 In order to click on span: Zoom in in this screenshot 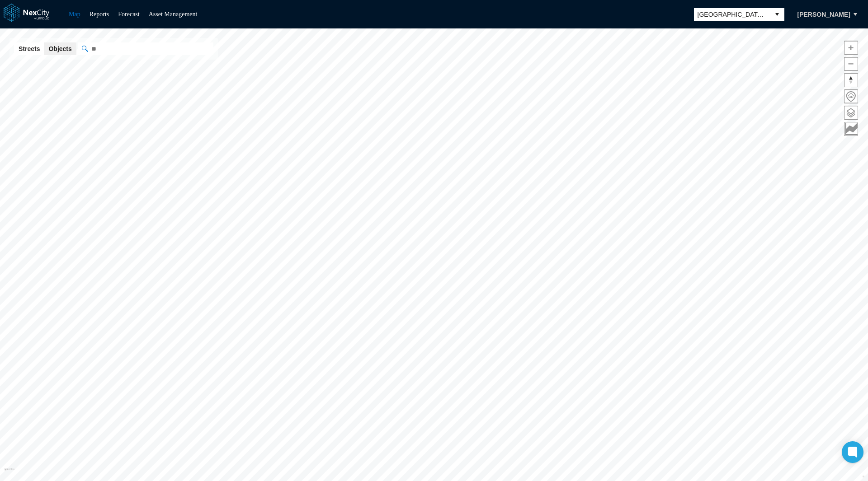, I will do `click(851, 47)`.